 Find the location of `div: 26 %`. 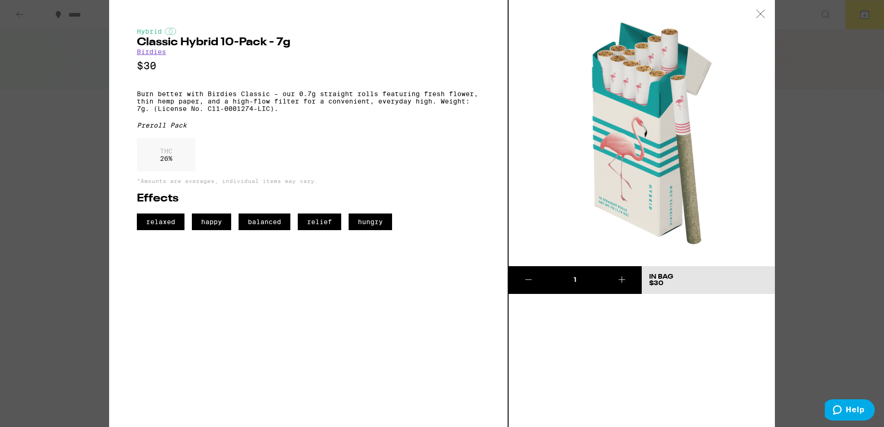

div: 26 % is located at coordinates (166, 155).